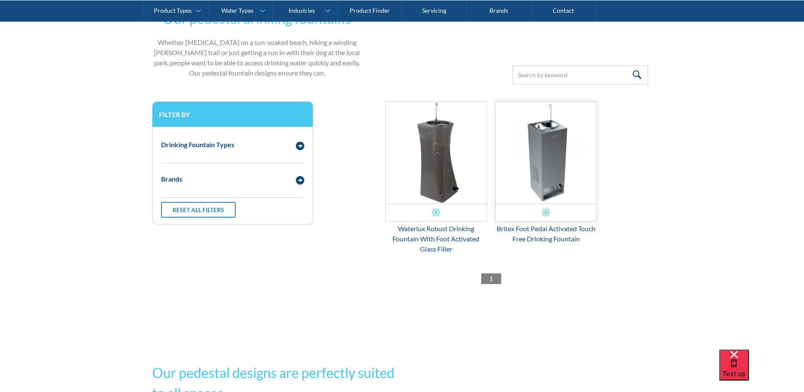  Describe the element at coordinates (15, 24) in the screenshot. I see `span: Text us` at that location.